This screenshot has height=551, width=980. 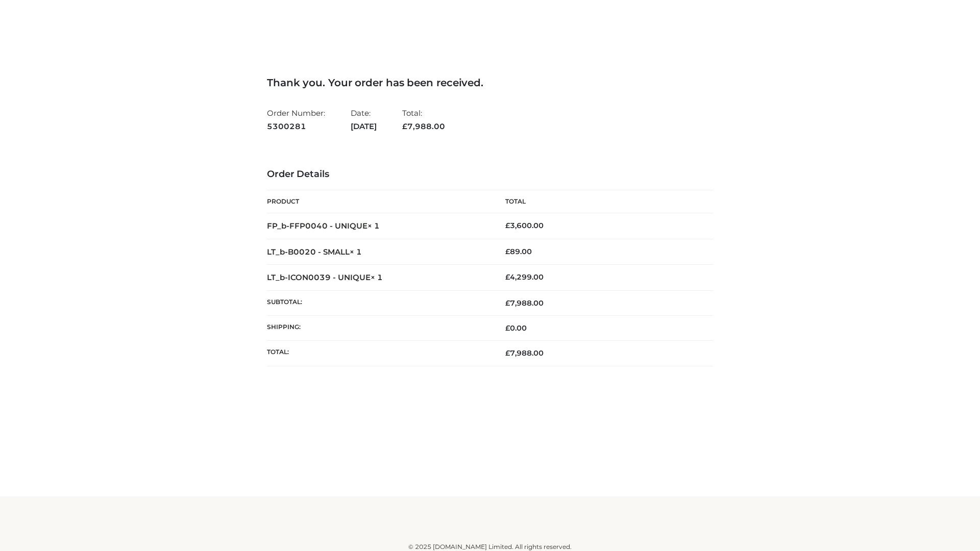 I want to click on th: Shipping:, so click(x=378, y=328).